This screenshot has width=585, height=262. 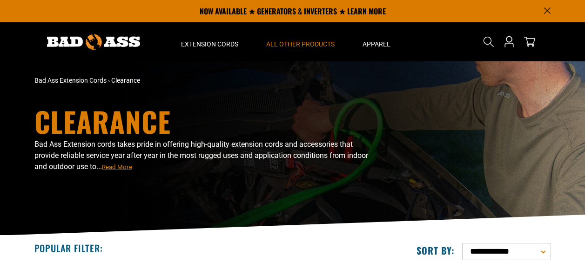 What do you see at coordinates (201, 155) in the screenshot?
I see `span: Bad Ass Extension cords takes pride in offering high-quality extension cords and accessories that...` at bounding box center [201, 155].